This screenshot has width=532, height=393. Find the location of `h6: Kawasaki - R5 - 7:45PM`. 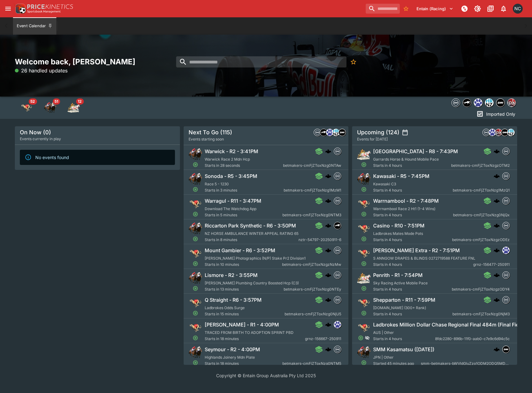

h6: Kawasaki - R5 - 7:45PM is located at coordinates (402, 176).